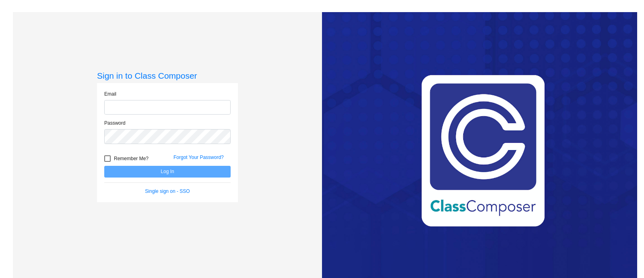 This screenshot has height=278, width=644. What do you see at coordinates (198, 157) in the screenshot?
I see `a: Forgot Your Password?` at bounding box center [198, 157].